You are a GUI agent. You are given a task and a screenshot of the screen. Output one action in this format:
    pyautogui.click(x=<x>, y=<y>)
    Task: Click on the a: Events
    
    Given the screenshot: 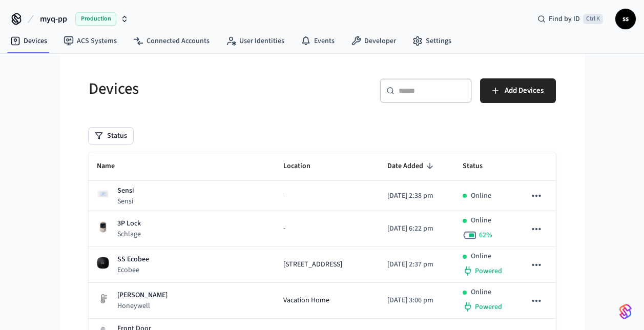 What is the action you would take?
    pyautogui.click(x=318, y=41)
    